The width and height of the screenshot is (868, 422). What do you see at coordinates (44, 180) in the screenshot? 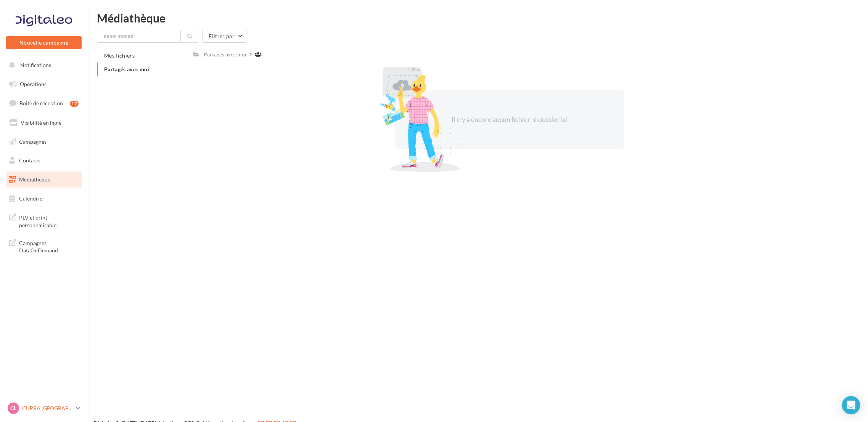
I see `a: Médiathèque` at bounding box center [44, 180].